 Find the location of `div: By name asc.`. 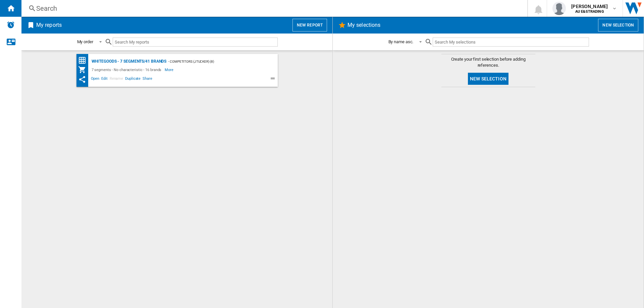

div: By name asc. is located at coordinates (401, 41).